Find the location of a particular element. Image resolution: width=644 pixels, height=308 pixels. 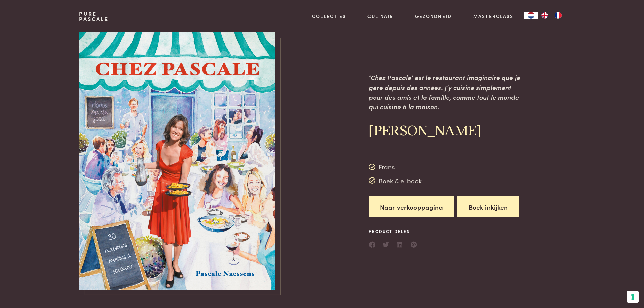

a: Culinair is located at coordinates (380, 16).